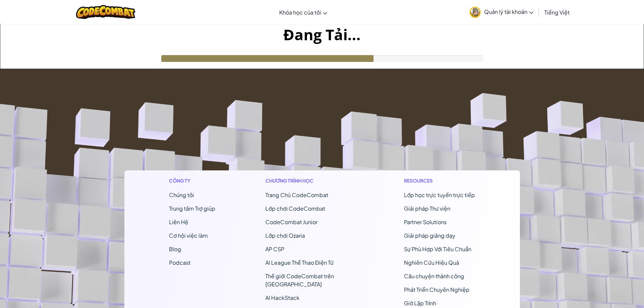  What do you see at coordinates (105, 12) in the screenshot?
I see `img: CodeCombat logo` at bounding box center [105, 12].